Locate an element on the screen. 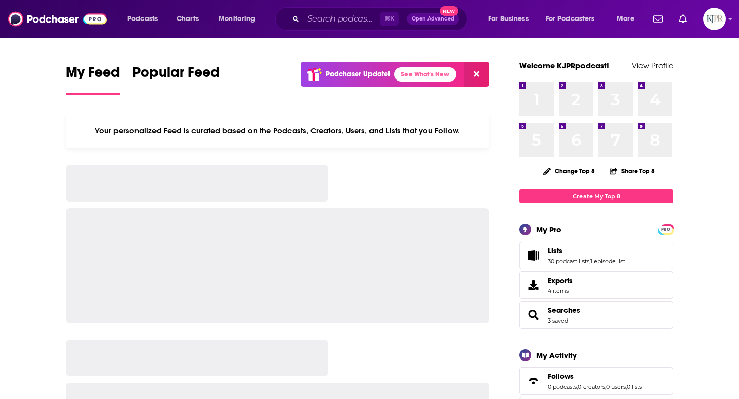 The image size is (739, 399). span: Logged in as KJPRpodcast is located at coordinates (714, 19).